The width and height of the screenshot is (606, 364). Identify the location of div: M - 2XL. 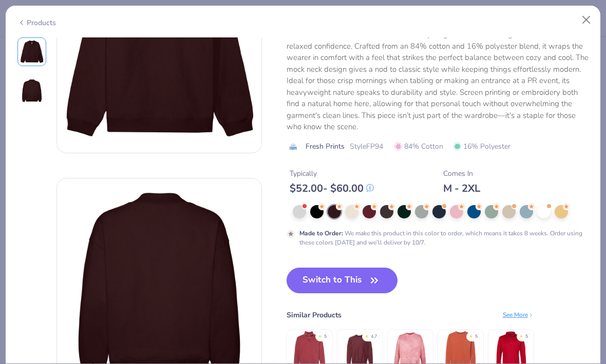
(462, 188).